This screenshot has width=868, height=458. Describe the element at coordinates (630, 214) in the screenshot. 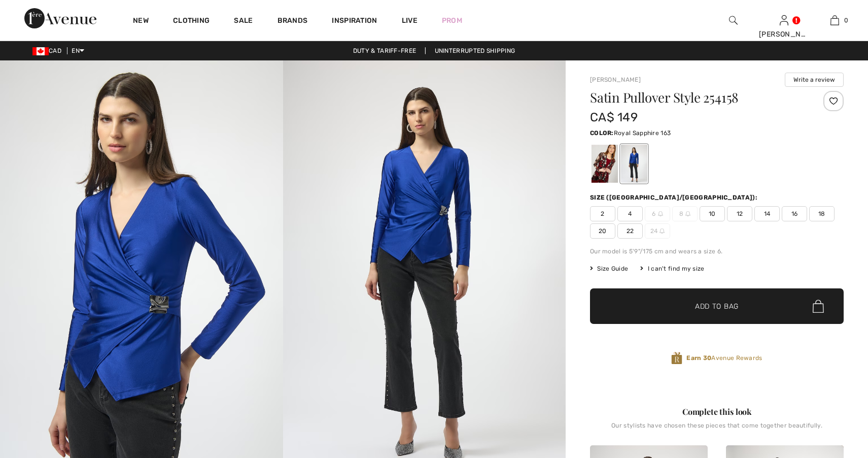

I see `span: 4` at that location.